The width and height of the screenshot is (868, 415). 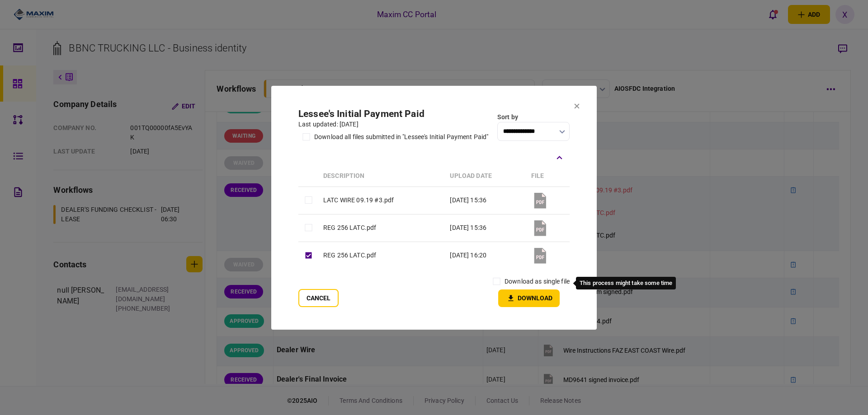 What do you see at coordinates (318, 299) in the screenshot?
I see `button: Cancel` at bounding box center [318, 299].